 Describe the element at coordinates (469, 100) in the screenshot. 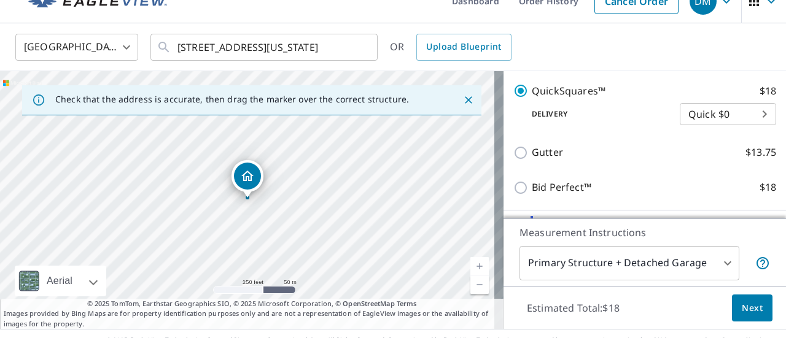

I see `button: Close` at that location.